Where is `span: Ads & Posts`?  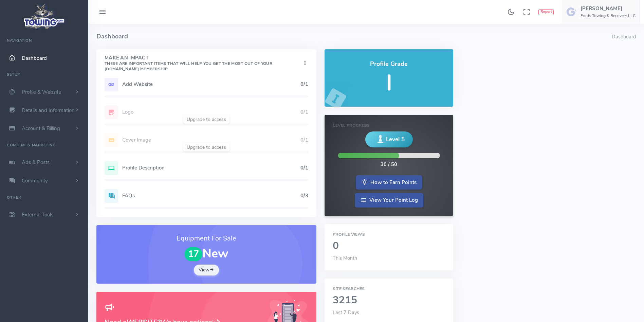 span: Ads & Posts is located at coordinates (36, 162).